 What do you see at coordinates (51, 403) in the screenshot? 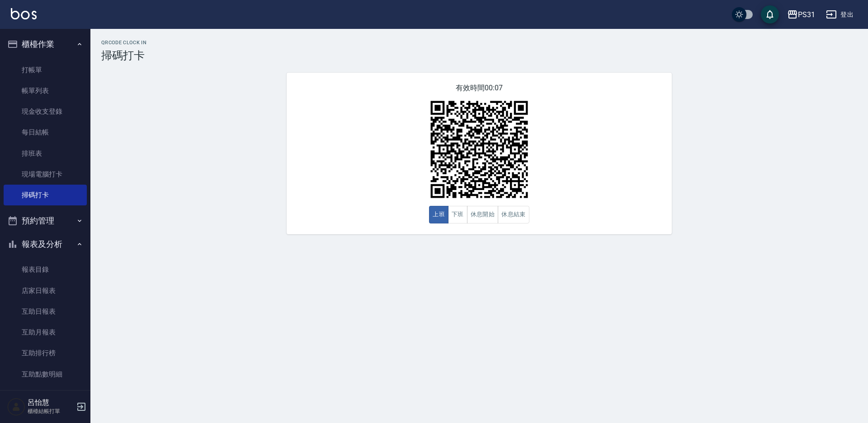
I see `h5: 呂怡慧` at bounding box center [51, 403].